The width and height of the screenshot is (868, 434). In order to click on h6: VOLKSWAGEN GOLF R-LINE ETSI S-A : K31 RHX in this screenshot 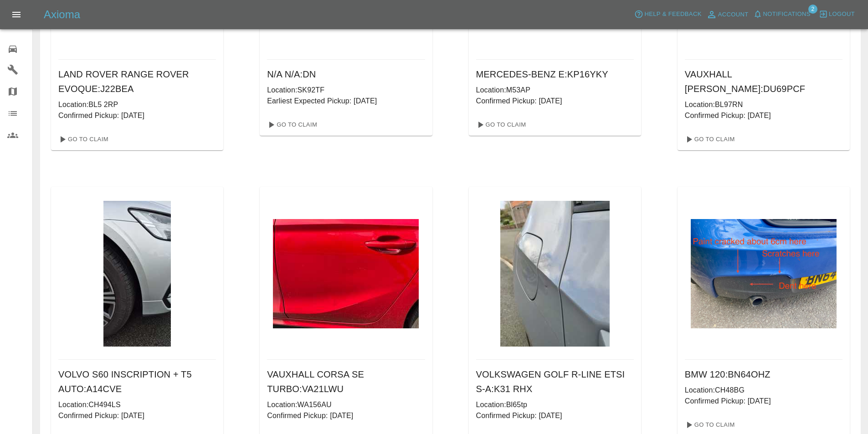, I will do `click(555, 382)`.